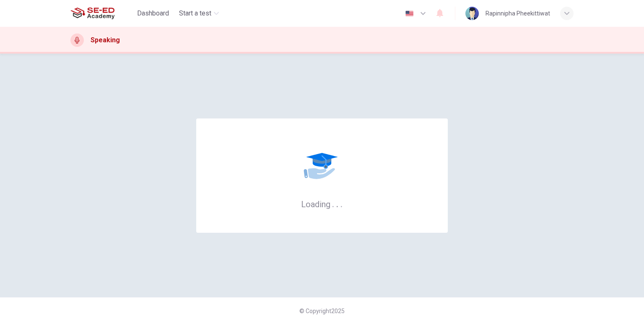 The height and width of the screenshot is (324, 644). I want to click on button: Start a test, so click(198, 13).